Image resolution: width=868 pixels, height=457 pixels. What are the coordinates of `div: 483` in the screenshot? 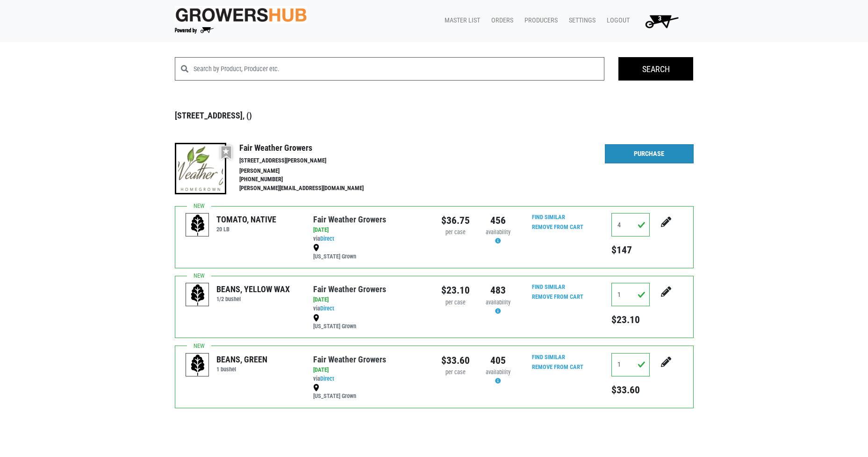 It's located at (498, 290).